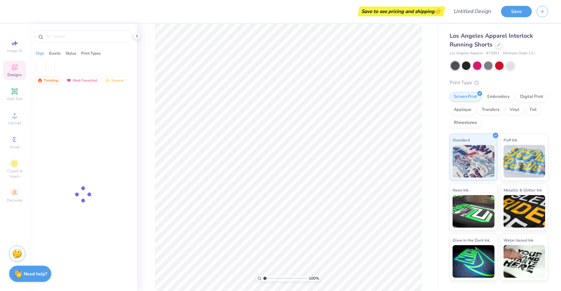  What do you see at coordinates (91, 53) in the screenshot?
I see `div: Print Types` at bounding box center [91, 53].